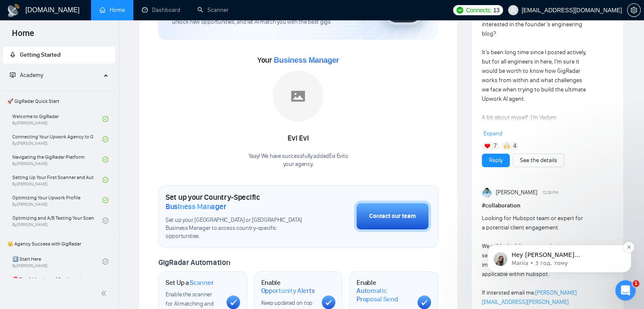 This screenshot has width=644, height=309. What do you see at coordinates (487, 193) in the screenshot?
I see `img: Bohdan Pyrih` at bounding box center [487, 193].